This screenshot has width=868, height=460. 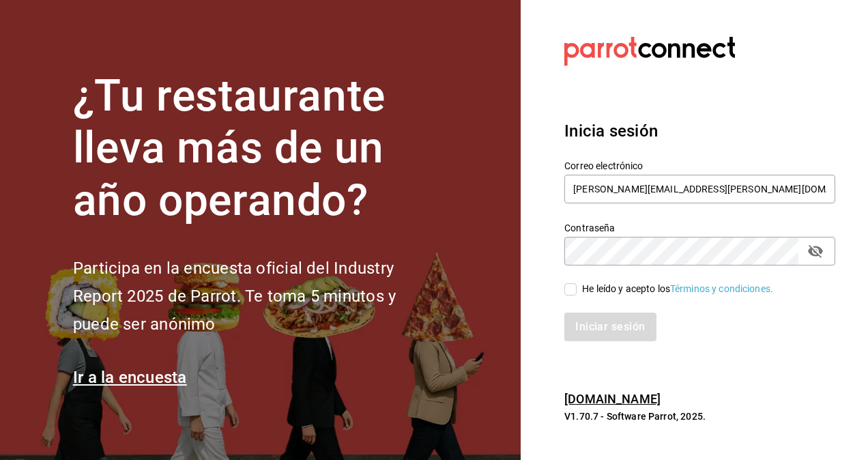 I want to click on h3: Inicia sesión, so click(x=700, y=131).